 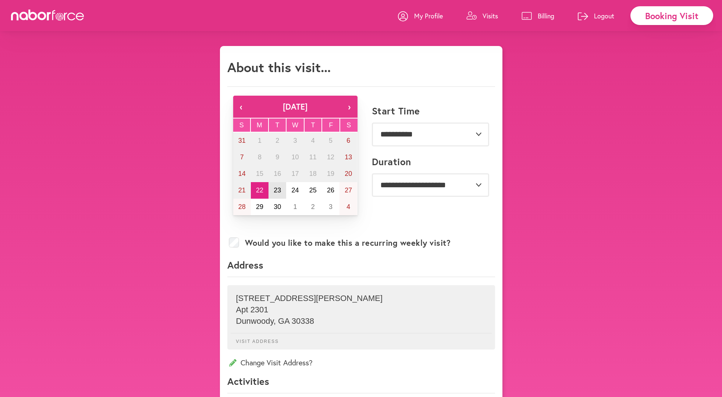 I want to click on label: Duration, so click(x=391, y=161).